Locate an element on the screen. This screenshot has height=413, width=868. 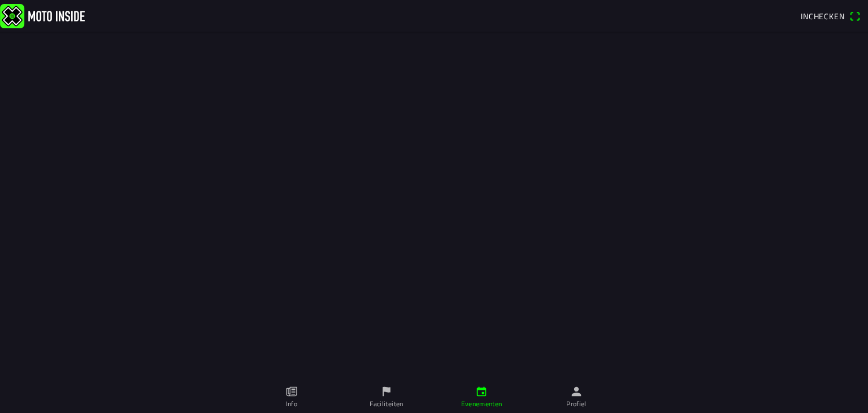
ion-label: Faciliteiten is located at coordinates (386, 404).